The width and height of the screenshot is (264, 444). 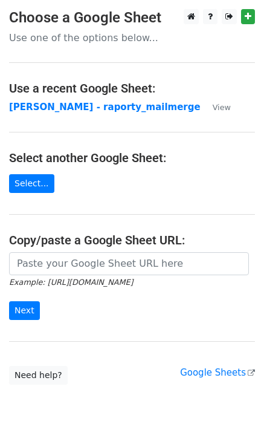 What do you see at coordinates (216, 107) in the screenshot?
I see `a: View` at bounding box center [216, 107].